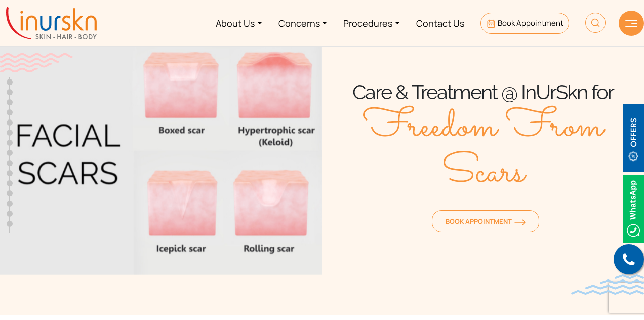  What do you see at coordinates (483, 150) in the screenshot?
I see `h1: Freedom From Scars` at bounding box center [483, 150].